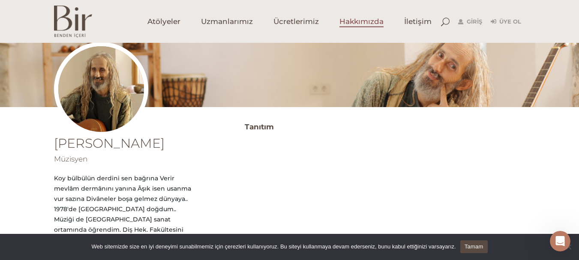 This screenshot has width=579, height=260. Describe the element at coordinates (470, 22) in the screenshot. I see `a: Giriş` at that location.